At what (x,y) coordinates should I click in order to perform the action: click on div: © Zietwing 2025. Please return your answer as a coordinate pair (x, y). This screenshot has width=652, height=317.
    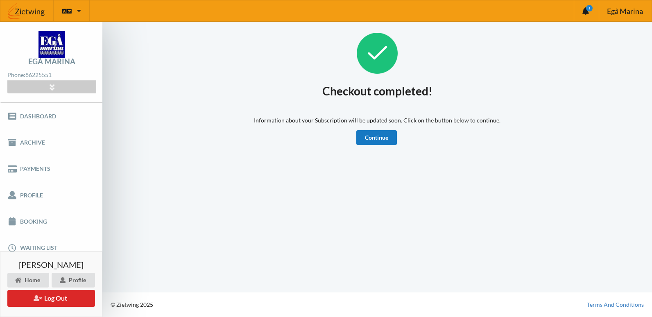
    Looking at the image, I should click on (377, 305).